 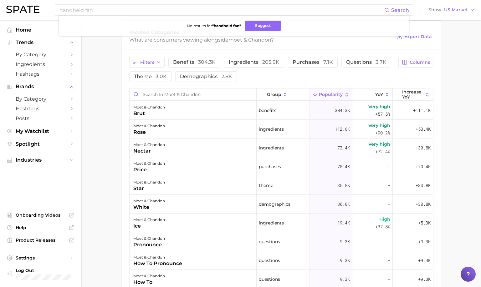 What do you see at coordinates (331, 95) in the screenshot?
I see `button: Popularity` at bounding box center [331, 95].